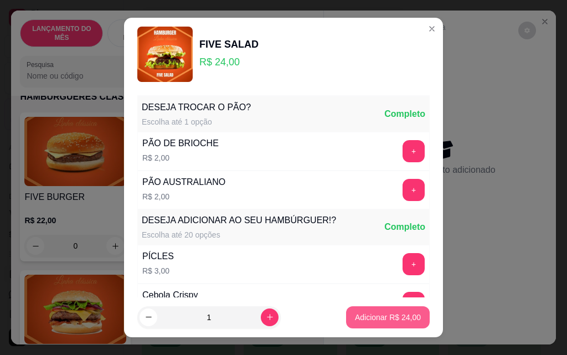 This screenshot has height=355, width=567. Describe the element at coordinates (388, 317) in the screenshot. I see `button: Adicionar R$ 24,00` at that location.